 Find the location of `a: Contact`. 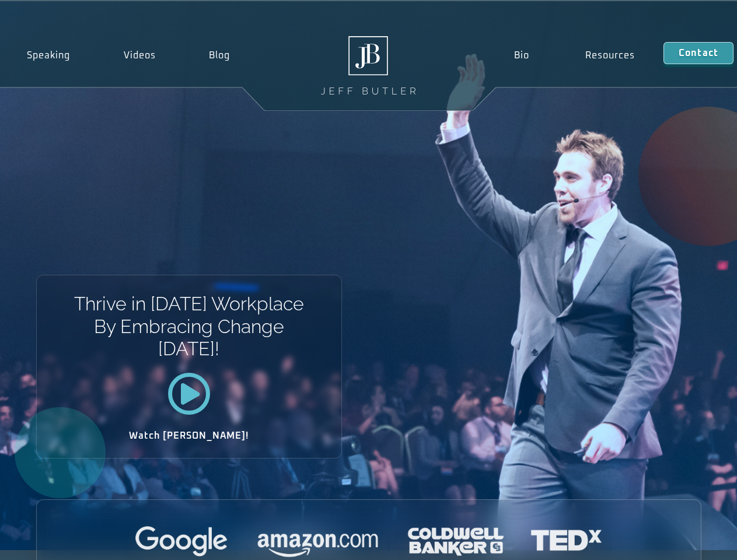

a: Contact is located at coordinates (698, 53).